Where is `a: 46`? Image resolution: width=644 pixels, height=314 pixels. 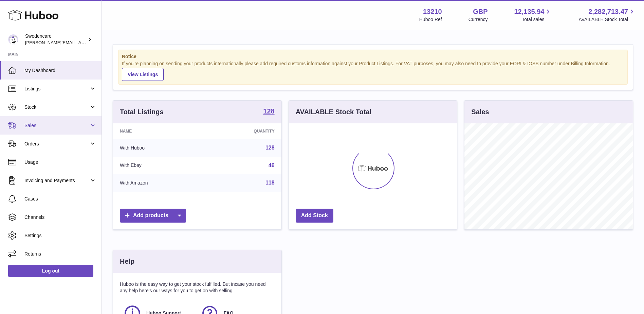 a: 46 is located at coordinates (271, 165).